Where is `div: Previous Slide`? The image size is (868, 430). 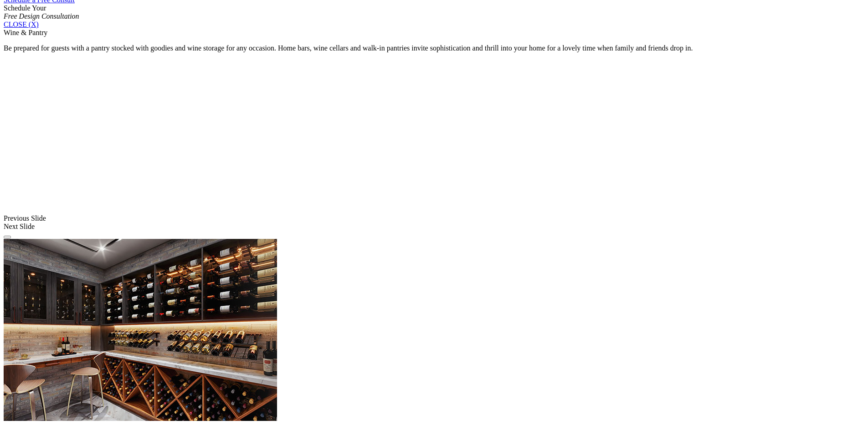 div: Previous Slide is located at coordinates (434, 219).